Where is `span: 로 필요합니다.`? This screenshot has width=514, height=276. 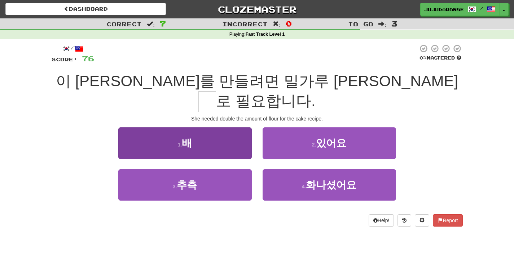 span: 로 필요합니다. is located at coordinates (265, 101).